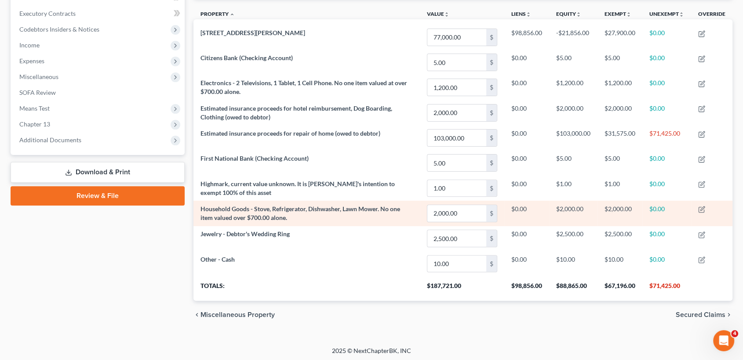 This screenshot has width=743, height=360. I want to click on th: Override, so click(711, 15).